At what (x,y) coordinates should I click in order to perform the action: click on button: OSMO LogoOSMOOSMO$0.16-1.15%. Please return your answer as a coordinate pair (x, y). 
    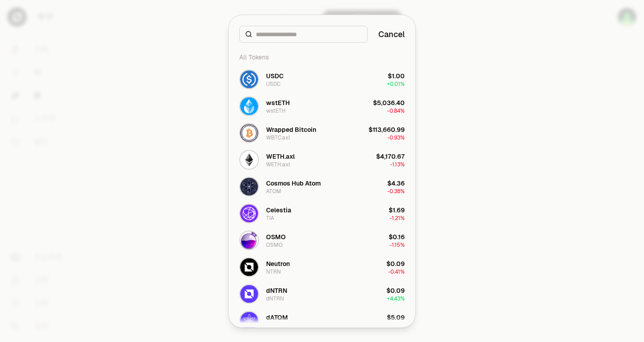
    Looking at the image, I should click on (322, 240).